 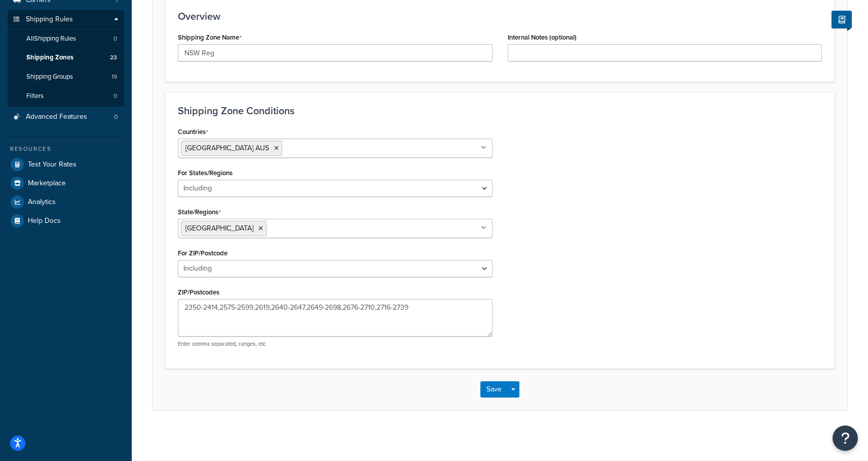 What do you see at coordinates (66, 116) in the screenshot?
I see `li: Advanced Features` at bounding box center [66, 116].